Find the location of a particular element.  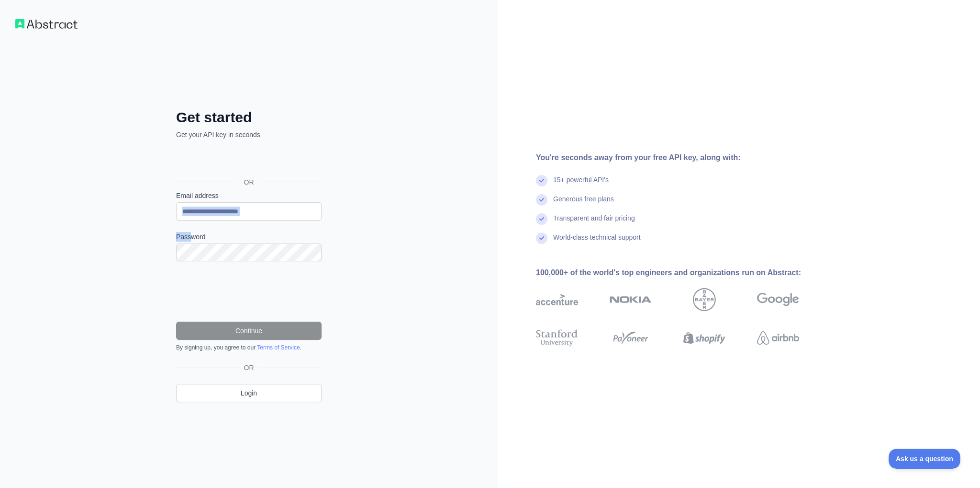

a: Terms of Service is located at coordinates (278, 347).